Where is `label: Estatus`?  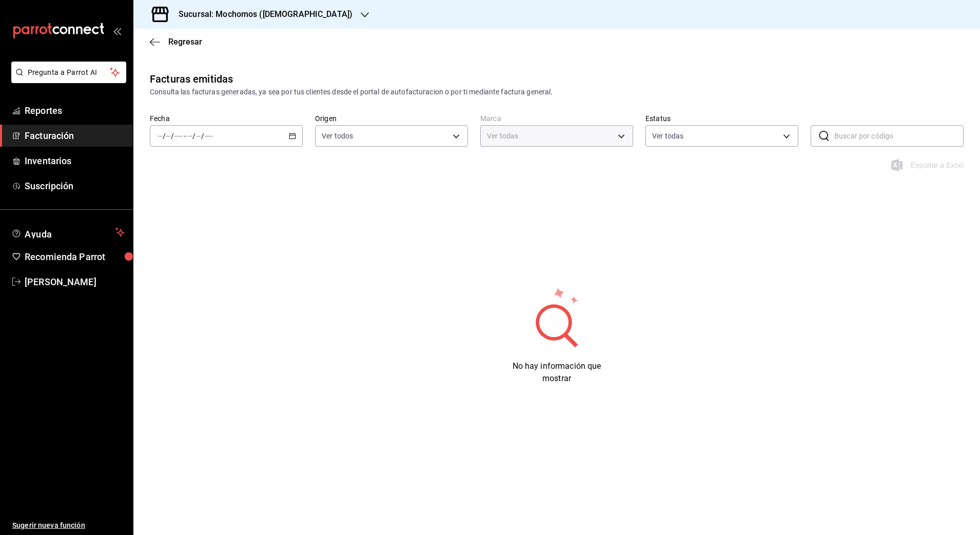
label: Estatus is located at coordinates (722, 118).